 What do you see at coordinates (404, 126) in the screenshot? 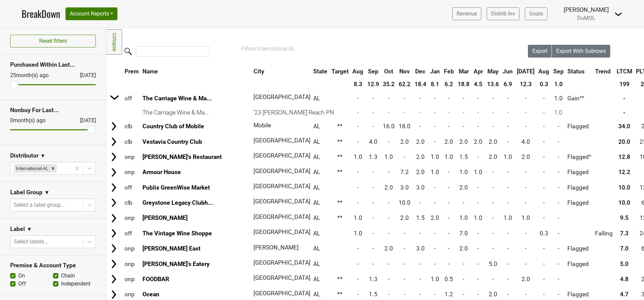
I see `span: 18.0` at bounding box center [404, 126].